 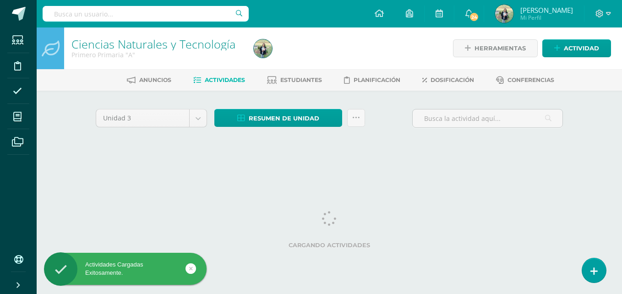 What do you see at coordinates (531, 80) in the screenshot?
I see `span: Conferencias` at bounding box center [531, 80].